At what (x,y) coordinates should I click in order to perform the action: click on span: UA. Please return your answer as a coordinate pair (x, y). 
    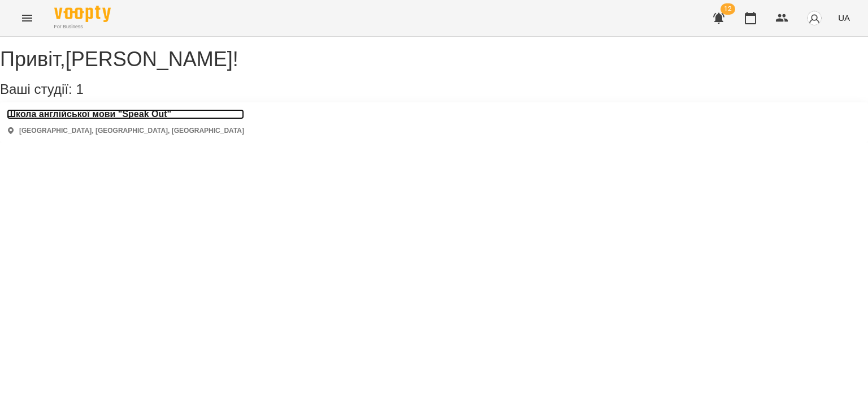
    Looking at the image, I should click on (843, 18).